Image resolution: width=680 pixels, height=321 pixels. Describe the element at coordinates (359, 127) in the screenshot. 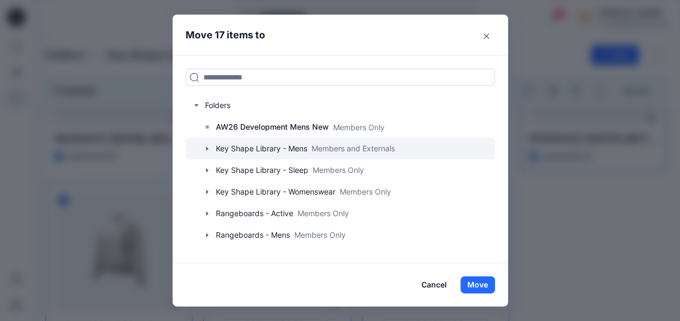

I see `p: Members Only` at that location.